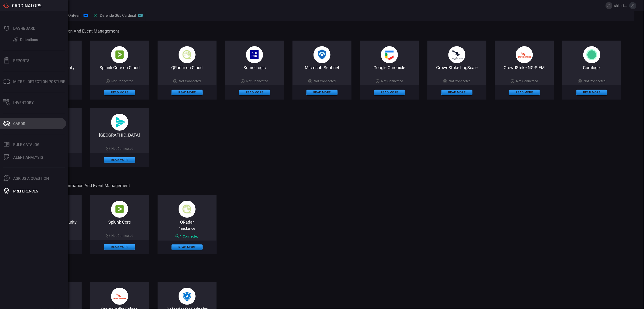 This screenshot has width=644, height=309. Describe the element at coordinates (254, 55) in the screenshot. I see `img: sumo_logic-BhVDPgcO.png` at that location.